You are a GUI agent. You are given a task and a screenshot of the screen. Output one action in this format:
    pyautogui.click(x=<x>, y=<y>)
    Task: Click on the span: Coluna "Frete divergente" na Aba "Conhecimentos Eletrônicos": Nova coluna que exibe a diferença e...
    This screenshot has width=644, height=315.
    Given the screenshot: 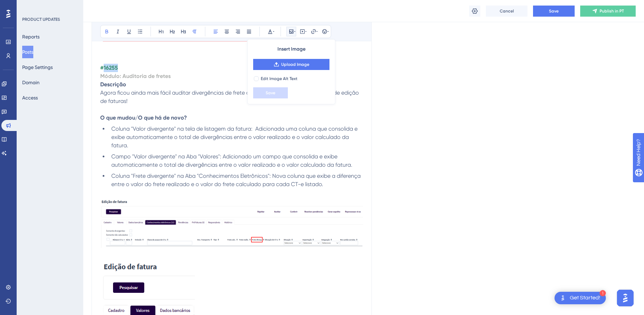 What is the action you would take?
    pyautogui.click(x=237, y=180)
    